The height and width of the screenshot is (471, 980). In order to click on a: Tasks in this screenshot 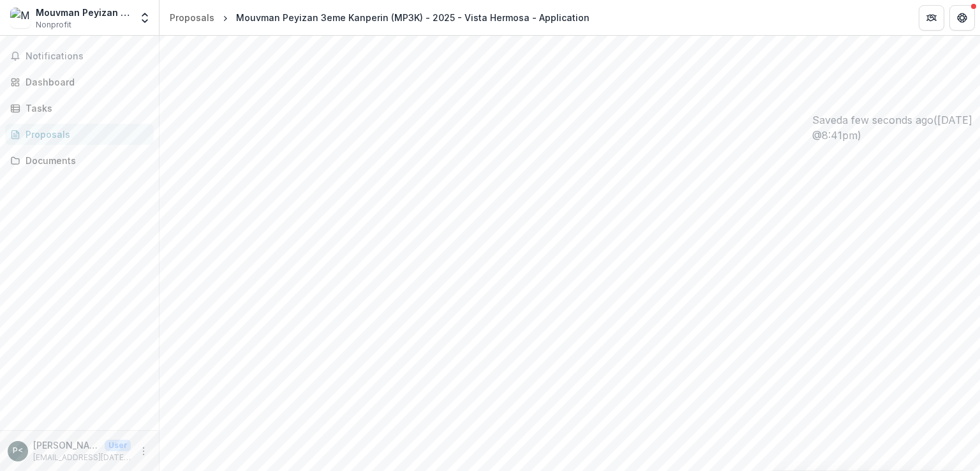, I will do `click(79, 108)`.